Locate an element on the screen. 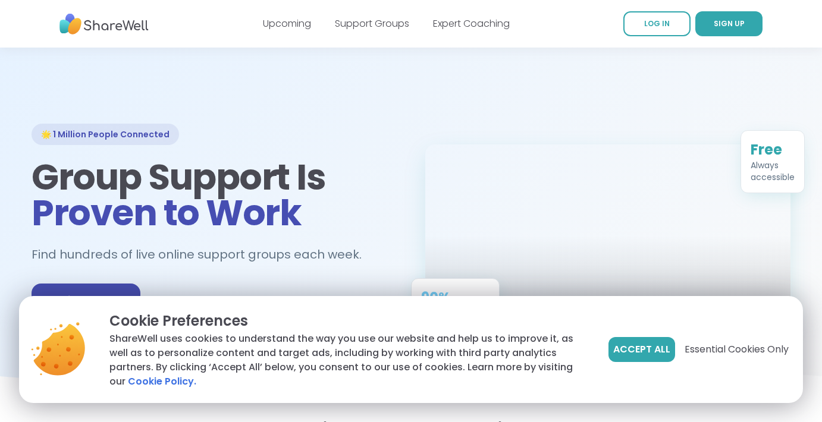 Image resolution: width=822 pixels, height=422 pixels. span: Essential Cookies Only is located at coordinates (737, 350).